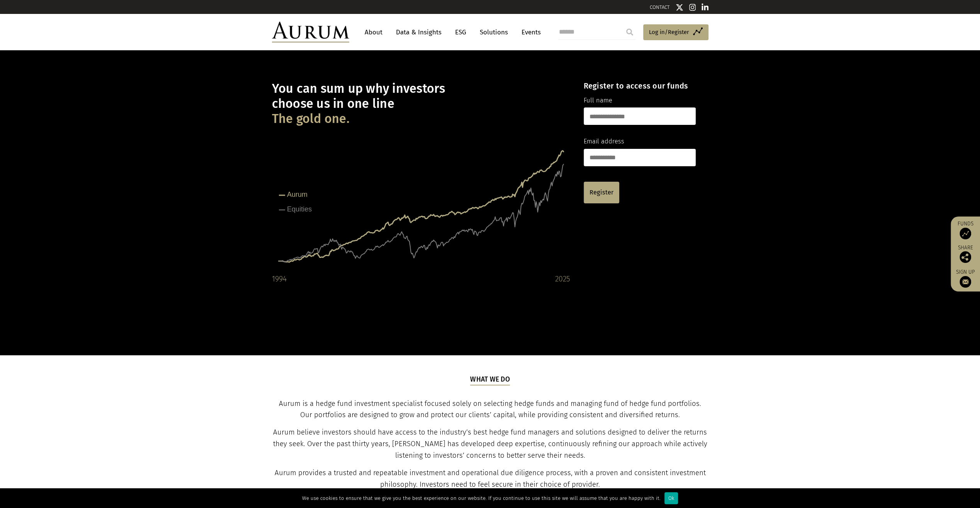 The height and width of the screenshot is (508, 980). Describe the element at coordinates (966, 230) in the screenshot. I see `a: Funds` at that location.